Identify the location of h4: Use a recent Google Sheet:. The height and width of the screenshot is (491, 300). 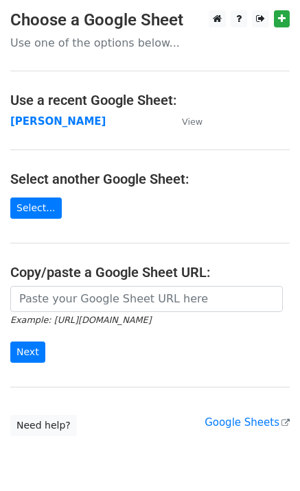
(149, 100).